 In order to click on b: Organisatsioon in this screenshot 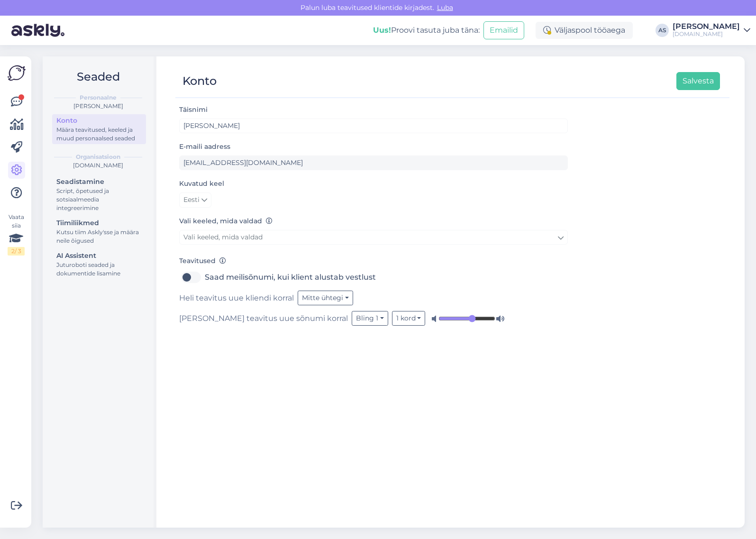, I will do `click(98, 157)`.